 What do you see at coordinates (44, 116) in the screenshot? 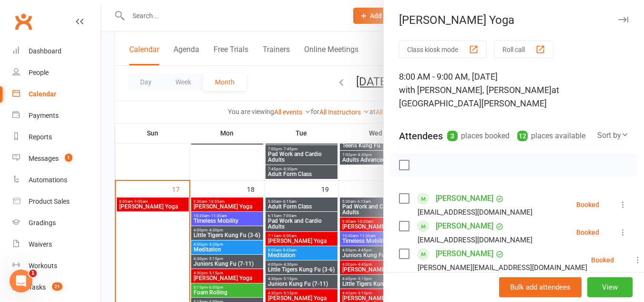
I see `div: Payments` at bounding box center [44, 116].